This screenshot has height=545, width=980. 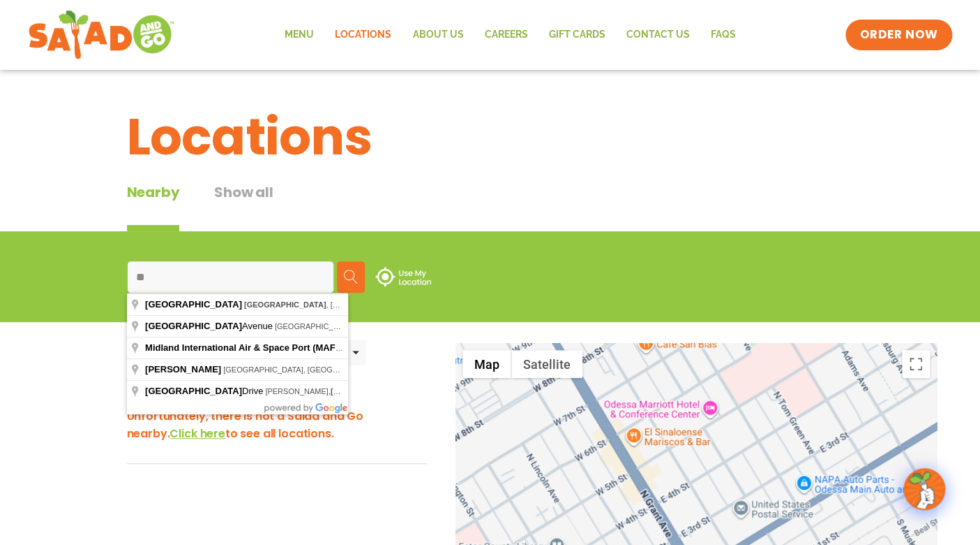 What do you see at coordinates (899, 35) in the screenshot?
I see `a: ORDER NOW` at bounding box center [899, 35].